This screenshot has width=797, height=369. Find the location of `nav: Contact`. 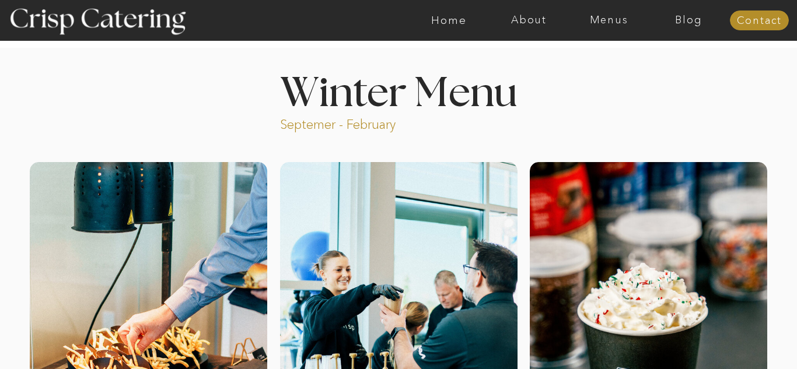

nav: Contact is located at coordinates (759, 21).